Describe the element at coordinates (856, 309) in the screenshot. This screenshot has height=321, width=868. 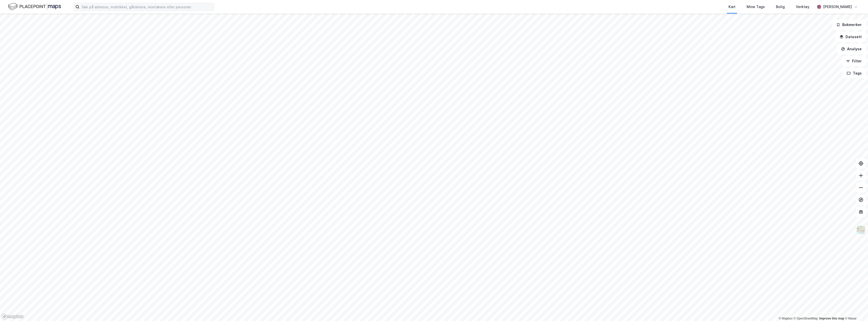
I see `div: Kontrollprogram for chat` at that location.